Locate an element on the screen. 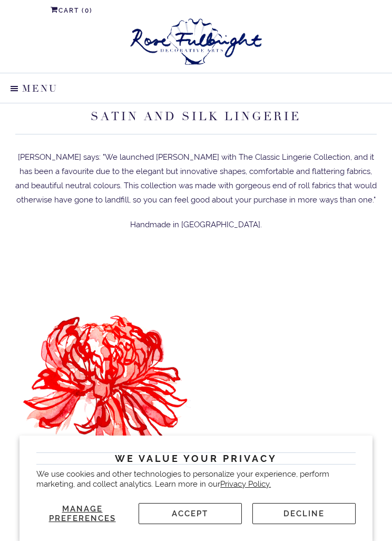 The height and width of the screenshot is (541, 392). a: Satin and Silk Lingerie is located at coordinates (195, 117).